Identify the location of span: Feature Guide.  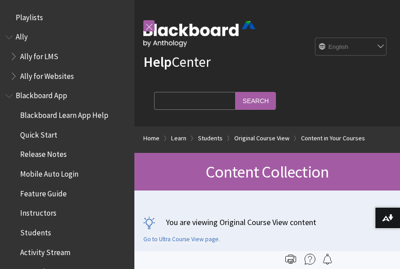
(43, 192).